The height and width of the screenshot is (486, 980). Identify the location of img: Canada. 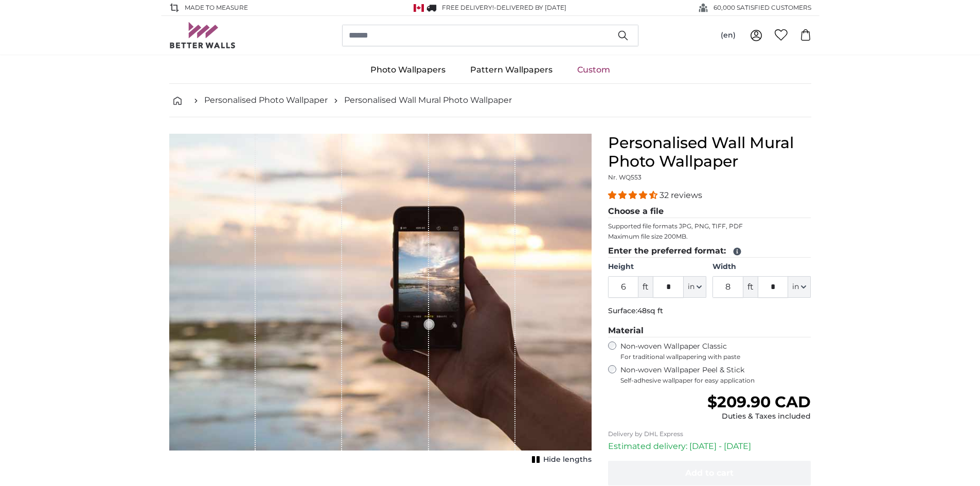
(419, 8).